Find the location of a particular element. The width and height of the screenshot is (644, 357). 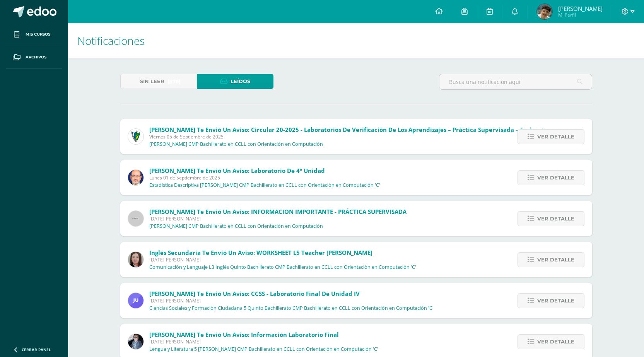

p: Comunicación y Lenguaje L3 Inglés Quinto Bachillerato CMP Bachillerato en CCLL con Orientación en... is located at coordinates (283, 267).